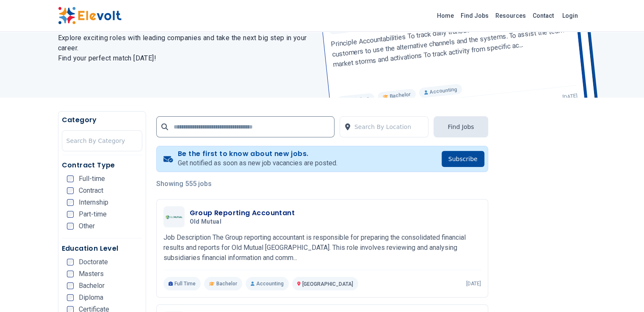 The image size is (644, 312). What do you see at coordinates (511, 16) in the screenshot?
I see `a: Resources` at bounding box center [511, 16].